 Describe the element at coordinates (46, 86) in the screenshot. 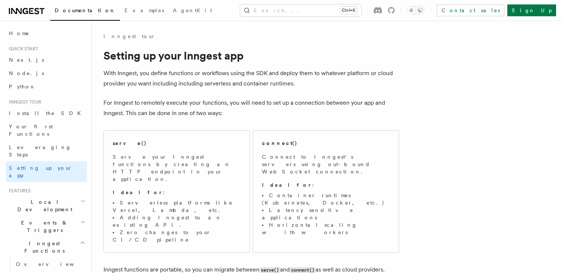

I see `a: Python` at that location.